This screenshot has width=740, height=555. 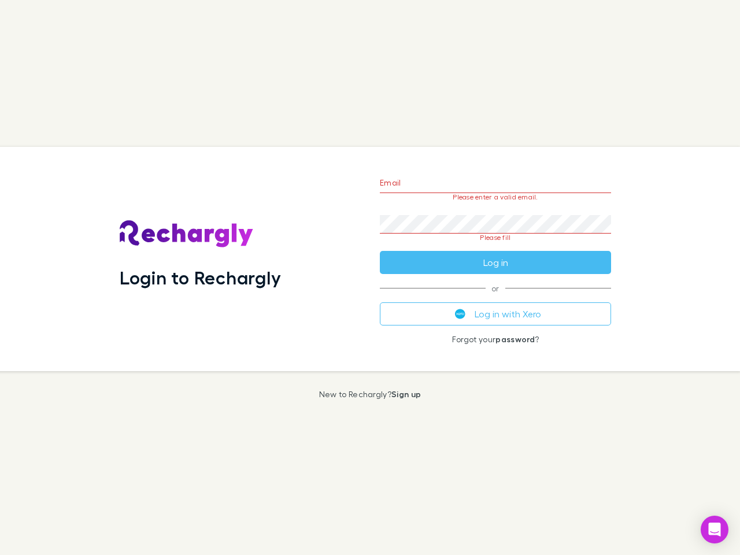 What do you see at coordinates (406, 394) in the screenshot?
I see `a: Sign up` at bounding box center [406, 394].